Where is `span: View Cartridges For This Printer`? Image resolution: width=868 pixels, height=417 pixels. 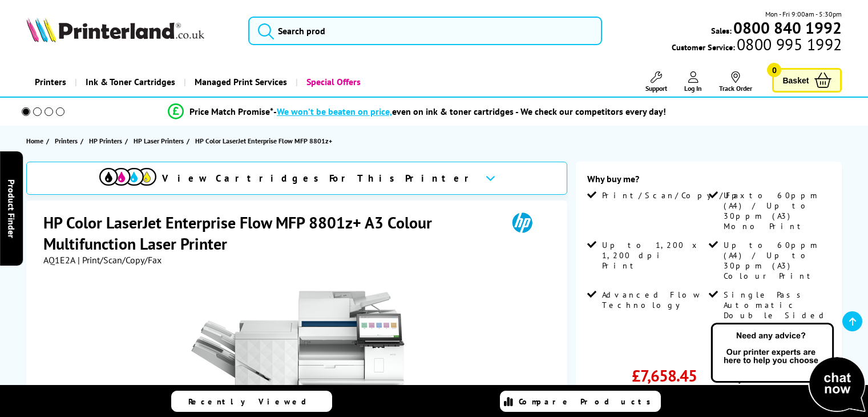
span: View Cartridges For This Printer is located at coordinates (319, 178).